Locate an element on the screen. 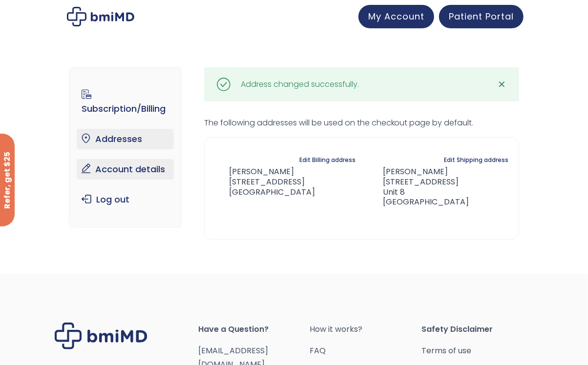 Image resolution: width=588 pixels, height=365 pixels. a: Subscription/Billing is located at coordinates (125, 102).